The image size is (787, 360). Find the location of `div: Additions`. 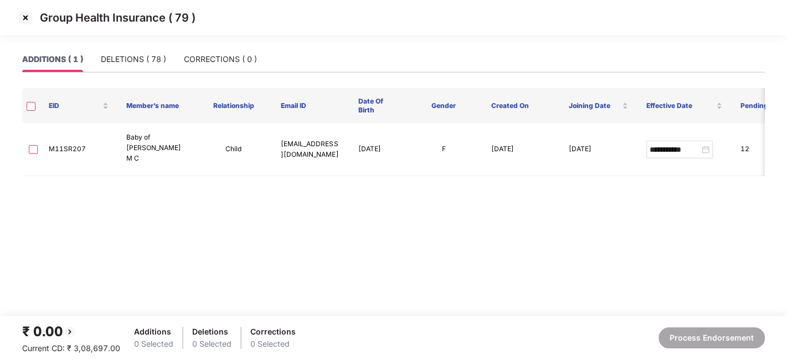

div: Additions is located at coordinates (153, 332).